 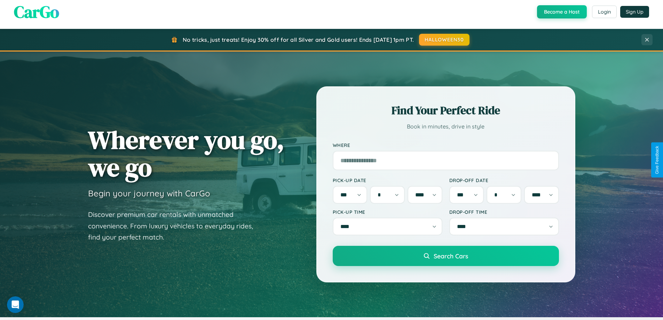 I want to click on label: Drop-off Time, so click(x=504, y=212).